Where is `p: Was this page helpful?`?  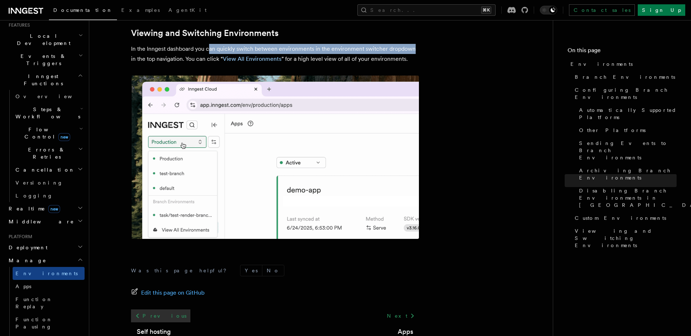
p: Was this page helpful? is located at coordinates (181, 270).